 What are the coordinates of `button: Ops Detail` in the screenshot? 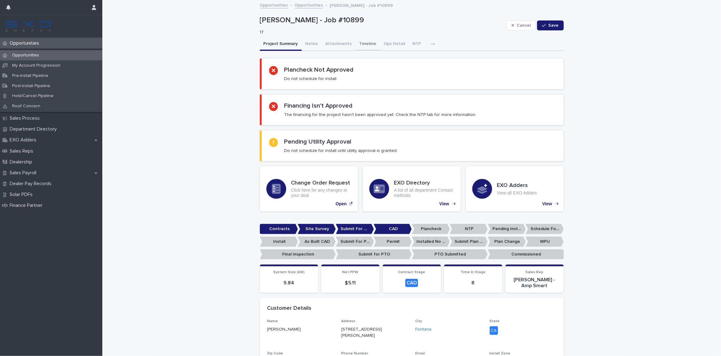 It's located at (394, 44).